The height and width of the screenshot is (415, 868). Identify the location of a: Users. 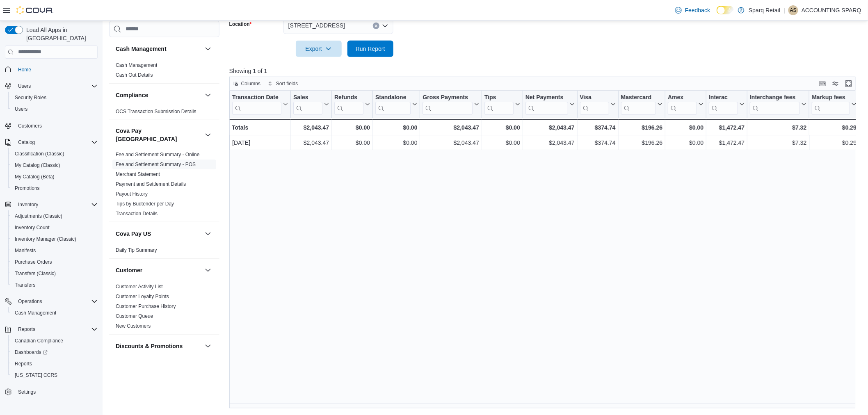
(21, 109).